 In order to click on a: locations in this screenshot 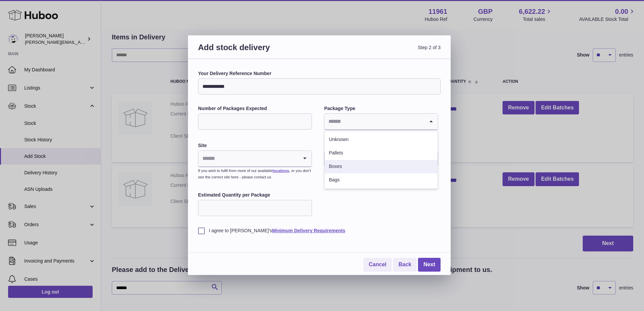, I will do `click(281, 171)`.